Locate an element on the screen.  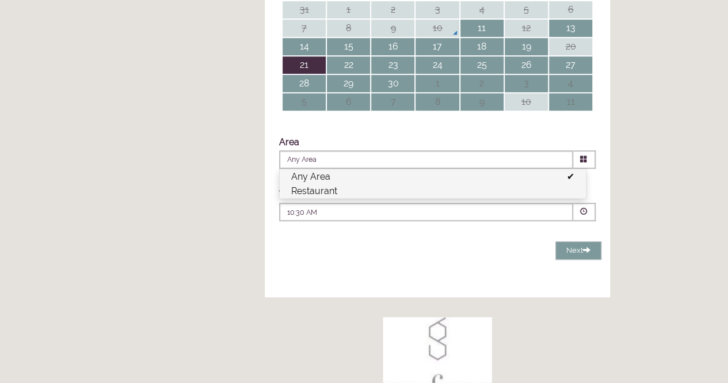
td: 26 is located at coordinates (526, 65).